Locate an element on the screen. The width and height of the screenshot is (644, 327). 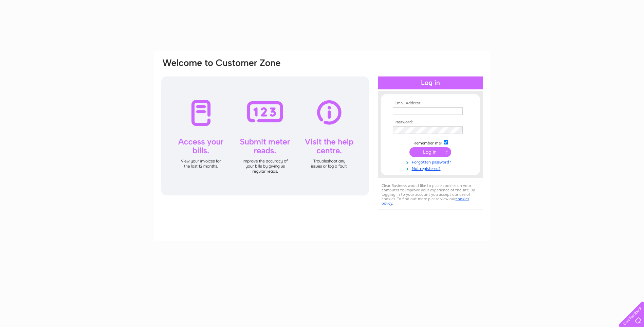
th: Email Address: is located at coordinates (430, 104).